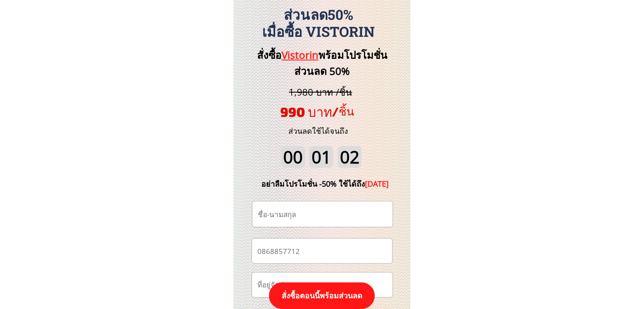 This screenshot has height=309, width=644. Describe the element at coordinates (343, 111) in the screenshot. I see `span: /ชิ้น` at that location.